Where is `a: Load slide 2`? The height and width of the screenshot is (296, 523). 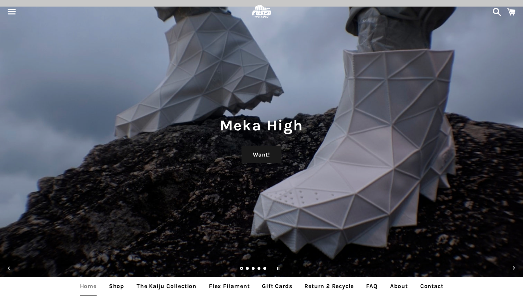
a: Load slide 2 is located at coordinates (248, 269).